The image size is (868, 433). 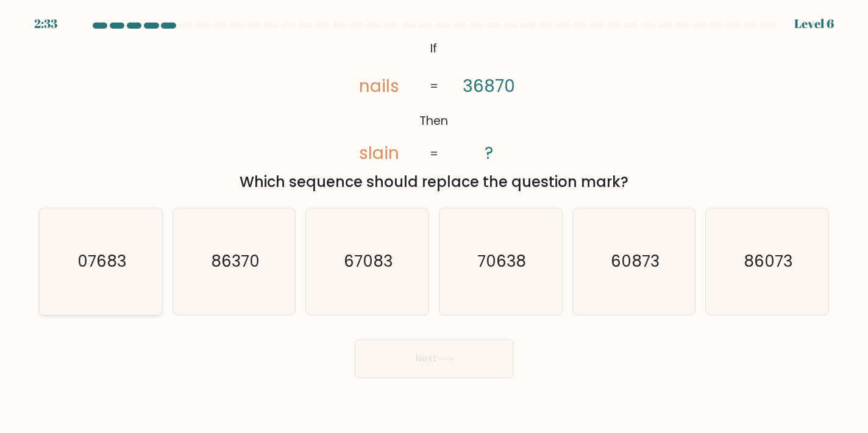 I want to click on text: 60873, so click(x=635, y=262).